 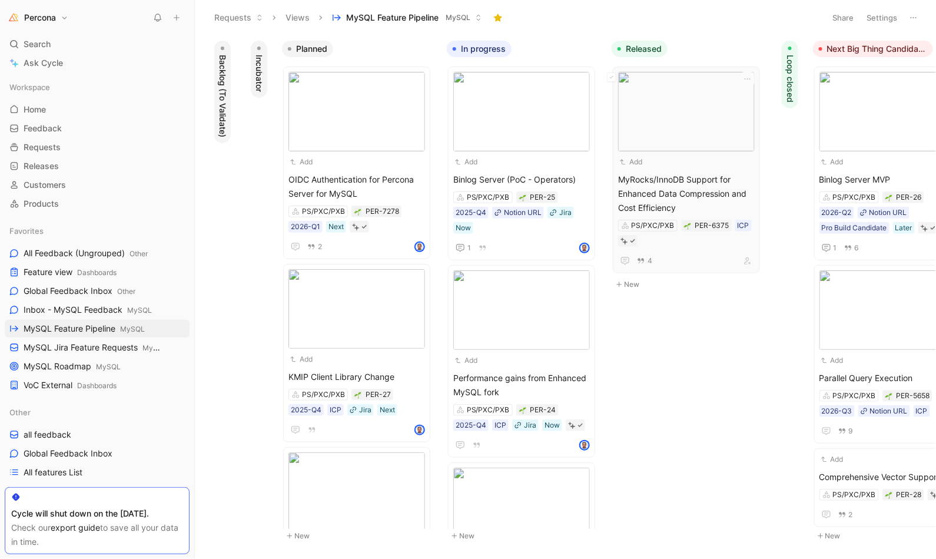 What do you see at coordinates (522, 310) in the screenshot?
I see `img: ae78dd2b-6624-4971-9b0f-63e89102a08e.png` at bounding box center [522, 310].